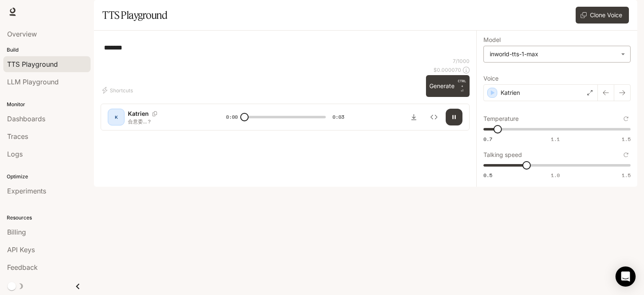 The width and height of the screenshot is (644, 295). Describe the element at coordinates (461, 84) in the screenshot. I see `p: CTRL +` at that location.